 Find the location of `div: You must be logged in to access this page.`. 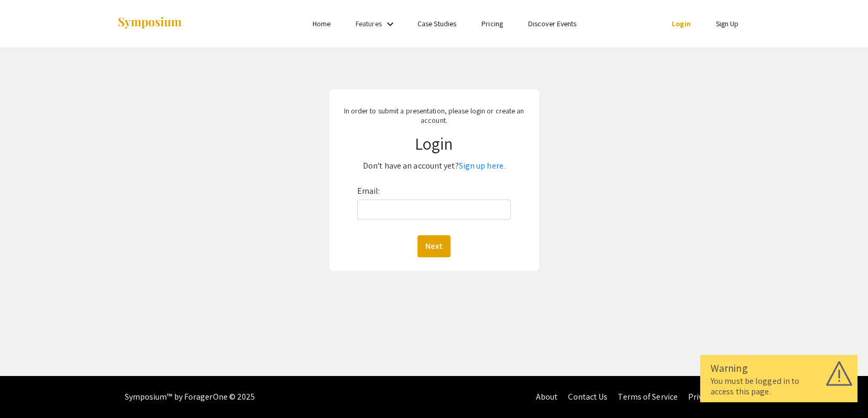

div: You must be logged in to access this page. is located at coordinates (779, 386).